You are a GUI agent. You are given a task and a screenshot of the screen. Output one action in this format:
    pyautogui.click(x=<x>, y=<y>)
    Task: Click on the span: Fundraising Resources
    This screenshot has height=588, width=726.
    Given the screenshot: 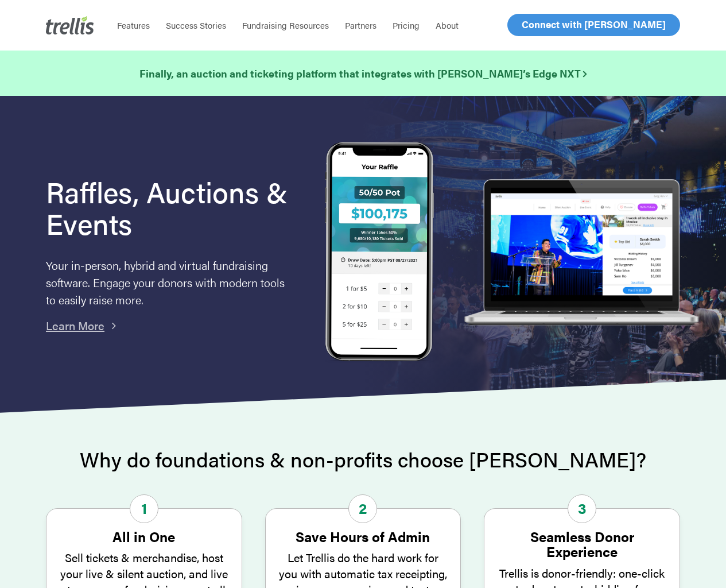 What is the action you would take?
    pyautogui.click(x=285, y=25)
    